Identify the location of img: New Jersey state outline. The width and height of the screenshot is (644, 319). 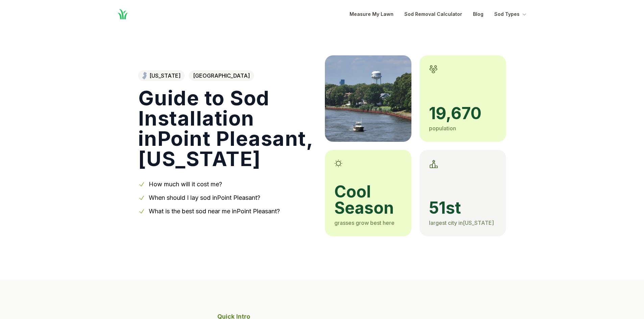
(144, 76).